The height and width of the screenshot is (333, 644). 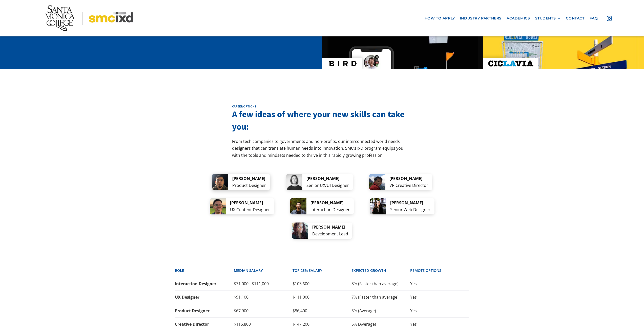 I want to click on div: REMOTE OPTIONS, so click(x=439, y=270).